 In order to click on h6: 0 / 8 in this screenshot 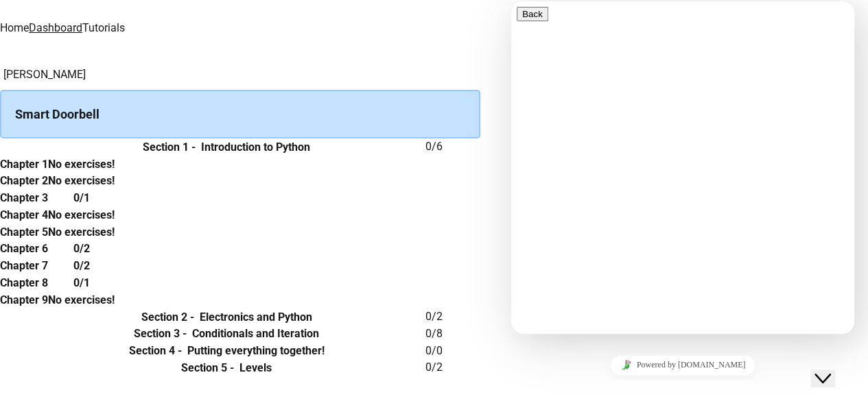, I will do `click(452, 334)`.